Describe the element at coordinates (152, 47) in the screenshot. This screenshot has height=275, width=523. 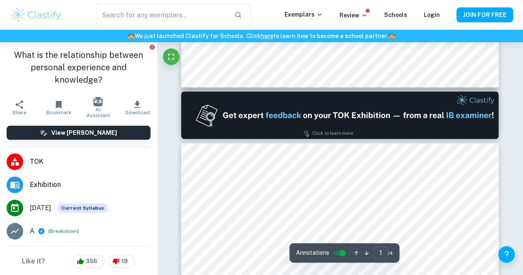
I see `button: Report issue` at that location.